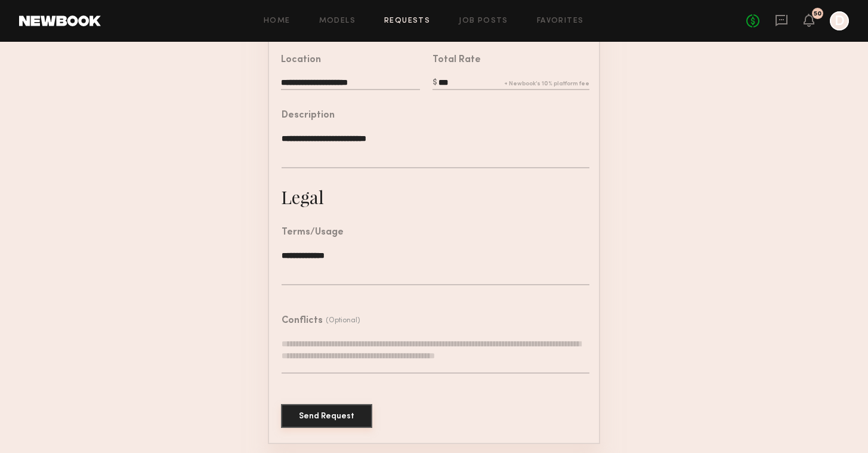 This screenshot has width=868, height=453. Describe the element at coordinates (343, 321) in the screenshot. I see `div: (Optional)` at that location.